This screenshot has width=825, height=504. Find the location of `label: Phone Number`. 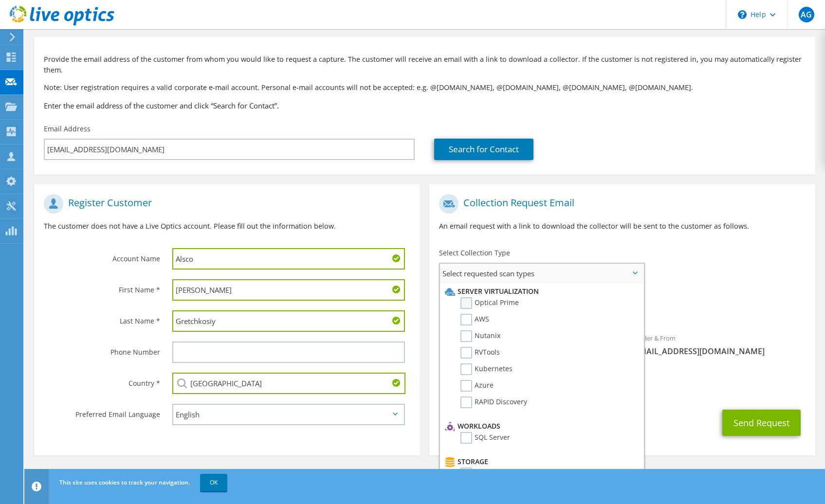

label: Phone Number is located at coordinates (102, 349).